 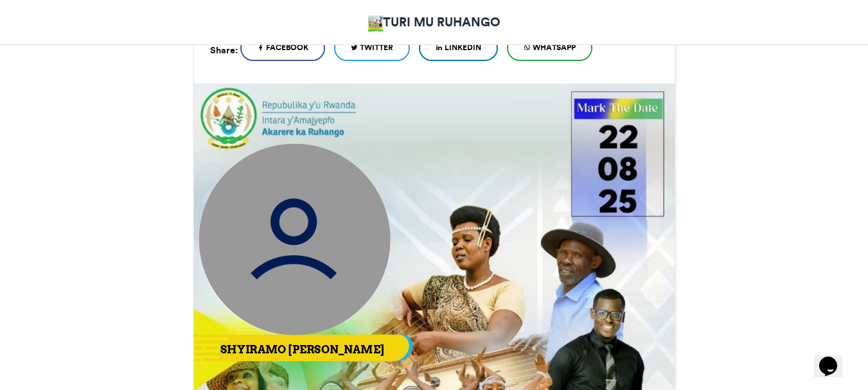 What do you see at coordinates (376, 23) in the screenshot?
I see `img: Valens Ntirenganya` at bounding box center [376, 23].